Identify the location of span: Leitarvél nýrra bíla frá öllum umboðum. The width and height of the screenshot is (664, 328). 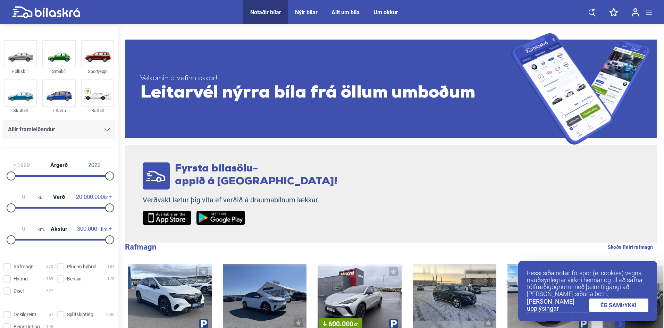
(326, 93).